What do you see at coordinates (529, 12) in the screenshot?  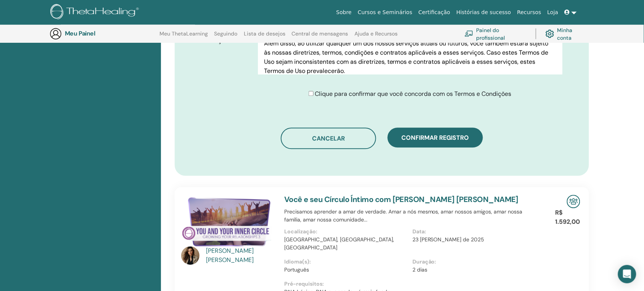 I see `a: Recursos` at bounding box center [529, 12].